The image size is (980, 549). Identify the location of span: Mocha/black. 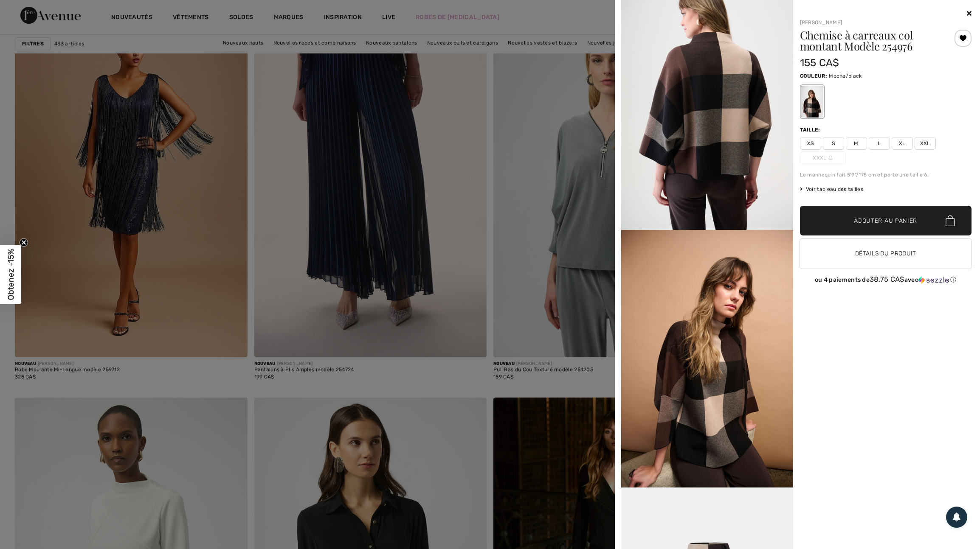
(845, 76).